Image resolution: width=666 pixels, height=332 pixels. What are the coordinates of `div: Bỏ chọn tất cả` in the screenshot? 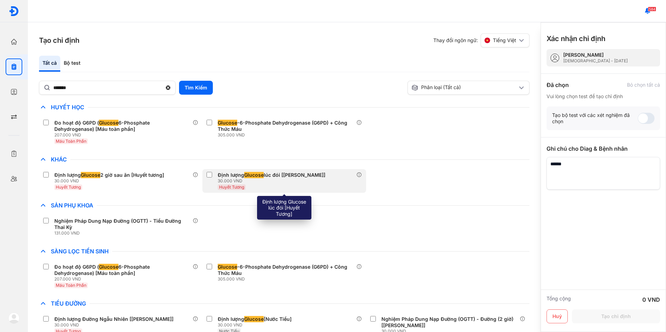 It's located at (643, 85).